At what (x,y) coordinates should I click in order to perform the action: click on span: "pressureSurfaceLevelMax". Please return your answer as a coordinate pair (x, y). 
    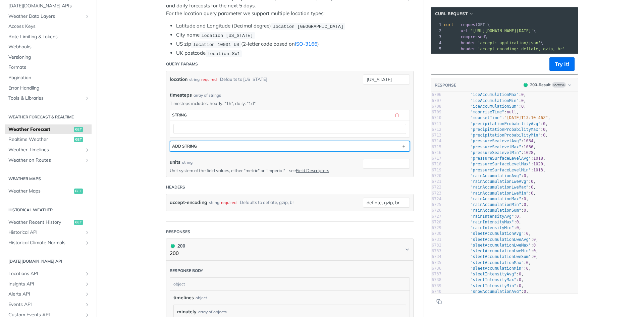
    Looking at the image, I should click on (501, 164).